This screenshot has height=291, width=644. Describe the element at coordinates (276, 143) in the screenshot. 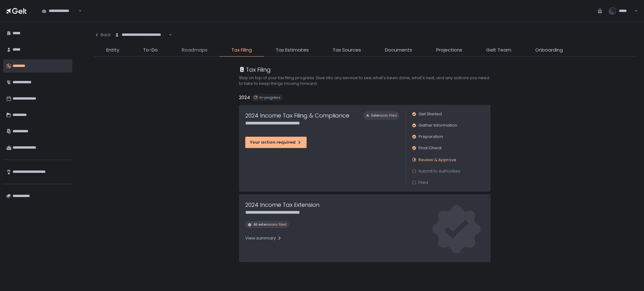

I see `div: Your action required` at that location.